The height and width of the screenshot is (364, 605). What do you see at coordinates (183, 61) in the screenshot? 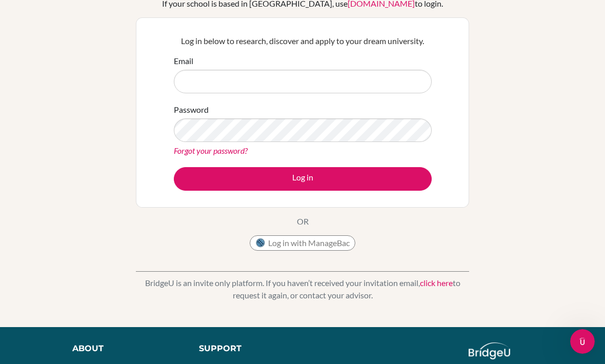
I see `label: Email` at bounding box center [183, 61].